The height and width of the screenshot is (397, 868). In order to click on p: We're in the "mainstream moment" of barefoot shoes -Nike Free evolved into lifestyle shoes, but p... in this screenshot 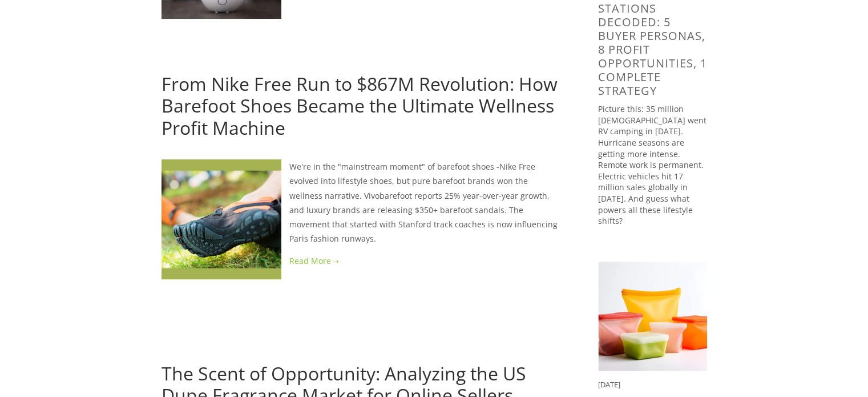, I will do `click(362, 202)`.